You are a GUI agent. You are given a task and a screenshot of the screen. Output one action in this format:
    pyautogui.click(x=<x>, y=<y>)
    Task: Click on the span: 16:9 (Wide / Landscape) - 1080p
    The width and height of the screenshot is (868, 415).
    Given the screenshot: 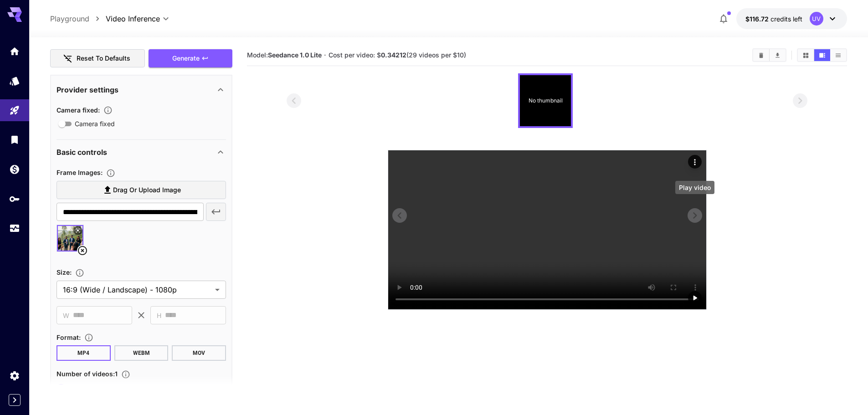 What is the action you would take?
    pyautogui.click(x=137, y=289)
    